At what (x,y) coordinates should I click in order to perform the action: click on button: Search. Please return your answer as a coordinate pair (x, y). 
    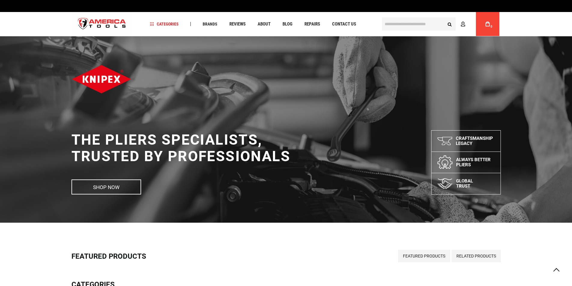
    Looking at the image, I should click on (450, 24).